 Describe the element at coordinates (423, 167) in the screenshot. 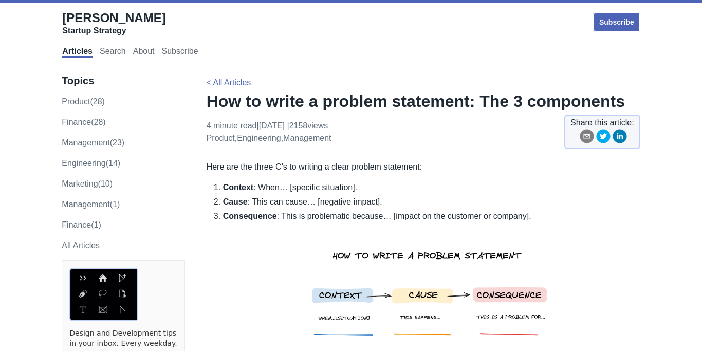

I see `p: Here are the three C’s to writing a clear problem statement:` at that location.